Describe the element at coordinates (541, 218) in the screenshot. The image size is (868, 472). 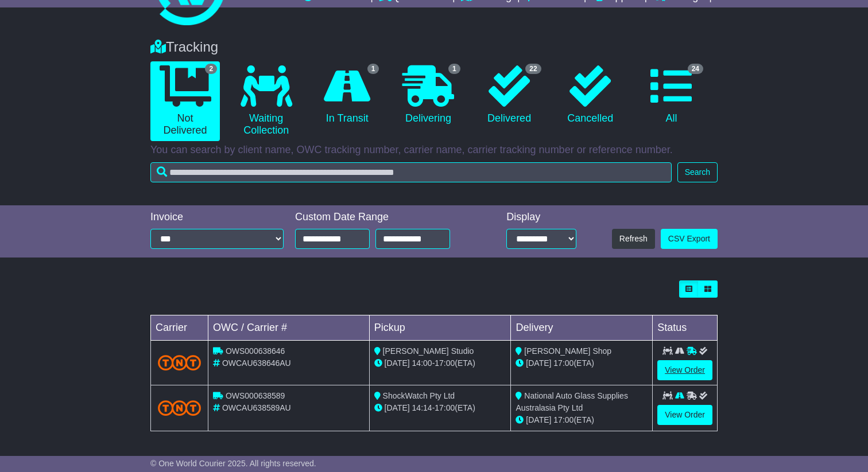
I see `div: Display` at that location.